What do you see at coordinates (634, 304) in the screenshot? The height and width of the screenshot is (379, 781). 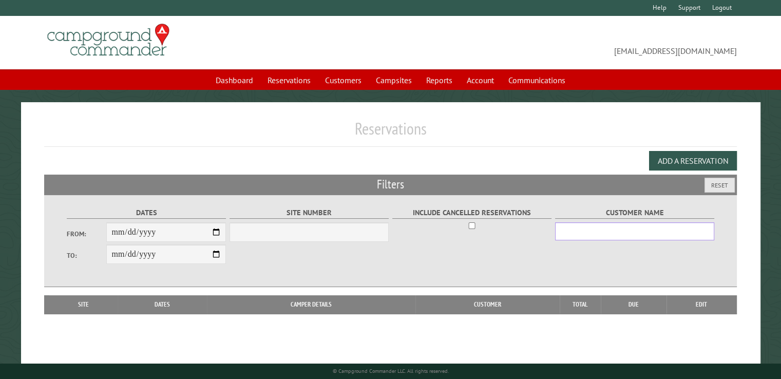 I see `th: Due` at bounding box center [634, 304].